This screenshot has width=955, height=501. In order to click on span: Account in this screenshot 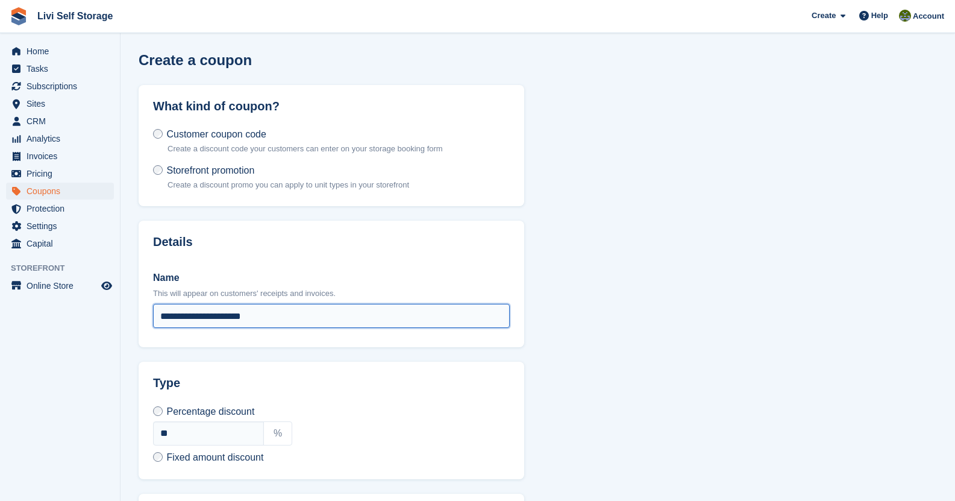, I will do `click(929, 16)`.